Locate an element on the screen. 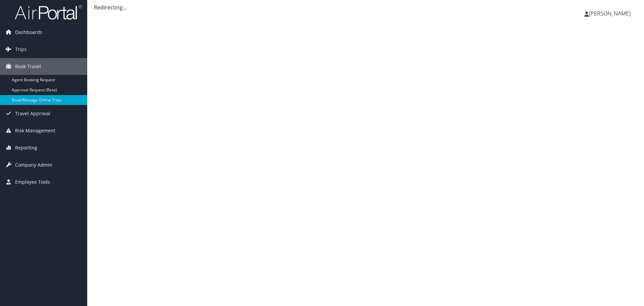 The height and width of the screenshot is (306, 644). span: Risk Management is located at coordinates (35, 130).